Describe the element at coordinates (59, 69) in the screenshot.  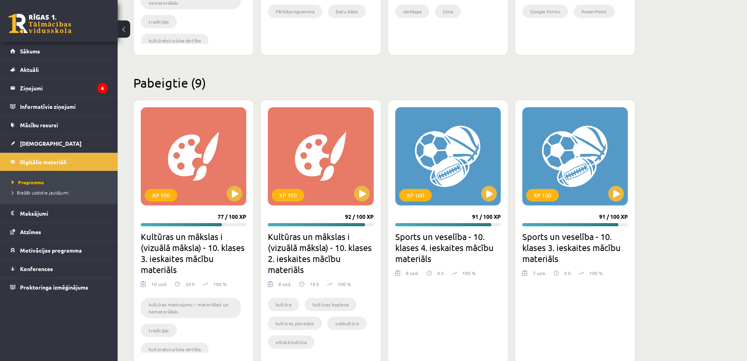
I see `a: Aktuāli` at that location.